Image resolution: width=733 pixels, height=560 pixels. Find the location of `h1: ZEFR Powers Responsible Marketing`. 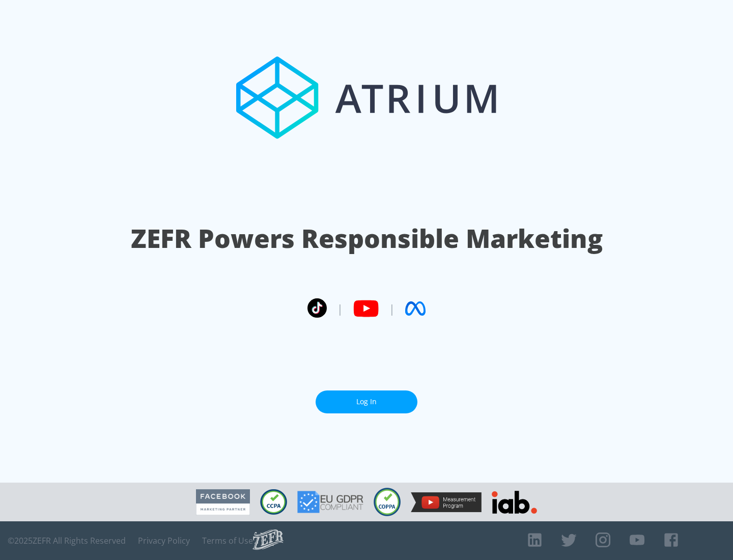

h1: ZEFR Powers Responsible Marketing is located at coordinates (366, 238).